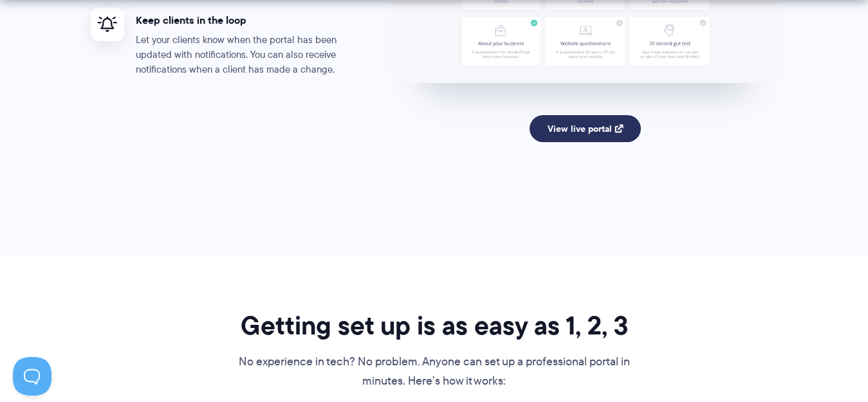 The image size is (868, 402). What do you see at coordinates (585, 129) in the screenshot?
I see `a: View live portal` at bounding box center [585, 129].